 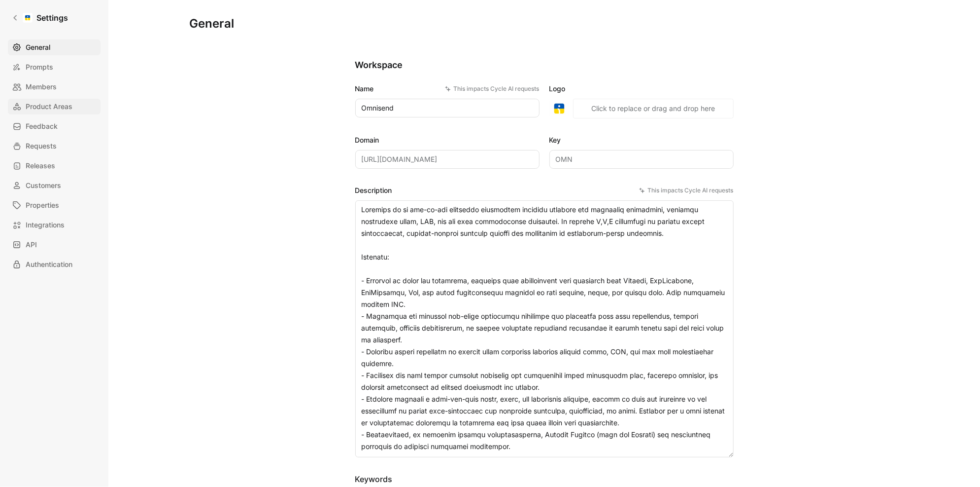 What do you see at coordinates (49, 264) in the screenshot?
I see `span: Authentication` at bounding box center [49, 264].